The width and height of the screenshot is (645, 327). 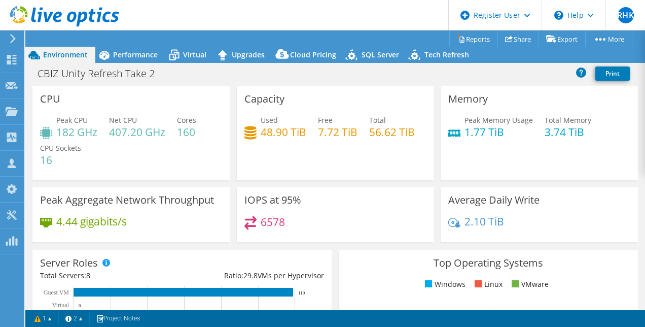 I want to click on h4: 160, so click(x=187, y=132).